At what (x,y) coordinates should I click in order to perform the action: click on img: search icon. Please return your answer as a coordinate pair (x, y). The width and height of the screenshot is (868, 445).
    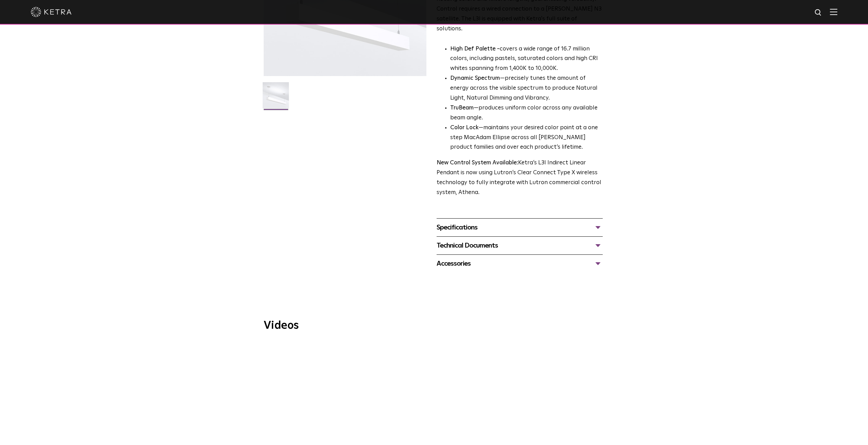
    Looking at the image, I should click on (818, 13).